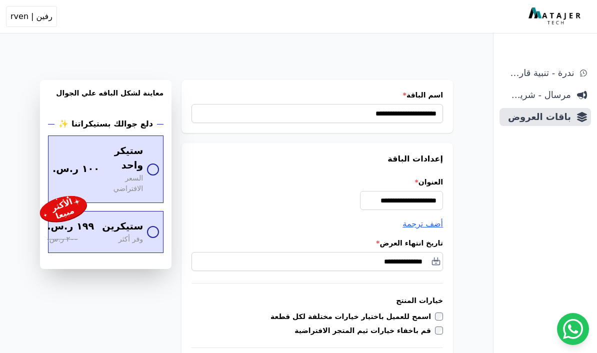  What do you see at coordinates (364, 330) in the screenshot?
I see `label: قم باخفاء خيارات ثيم المتجر الافتراضية` at bounding box center [364, 330].